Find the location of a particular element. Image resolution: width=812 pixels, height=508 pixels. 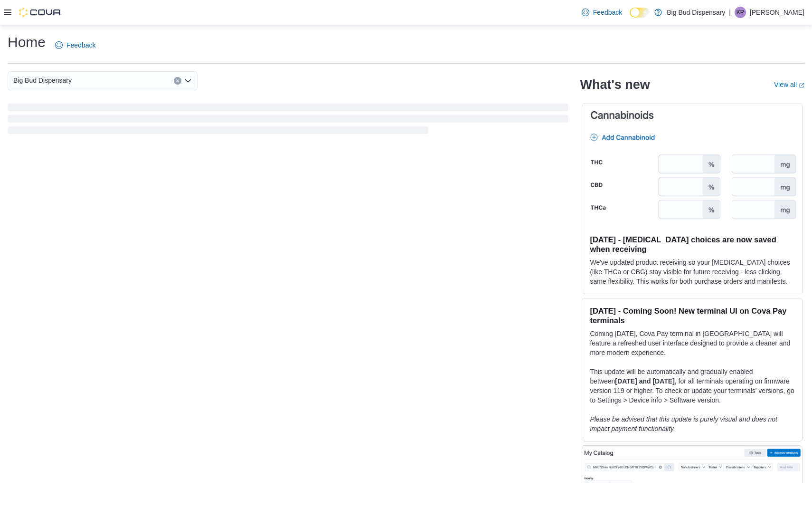

p: This update will be automatically and gradually enabled between , for all terminals operating on ... is located at coordinates (692, 386).